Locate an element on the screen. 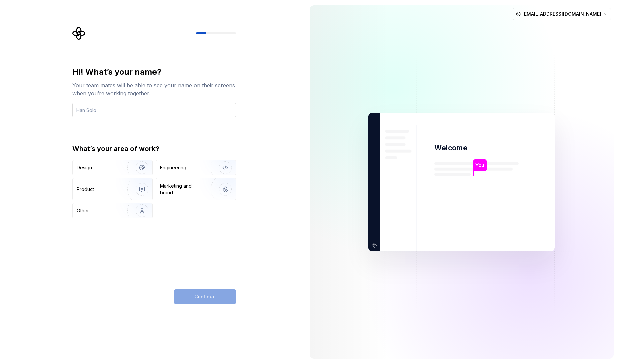 The height and width of the screenshot is (364, 619). input: Han Solo is located at coordinates (154, 110).